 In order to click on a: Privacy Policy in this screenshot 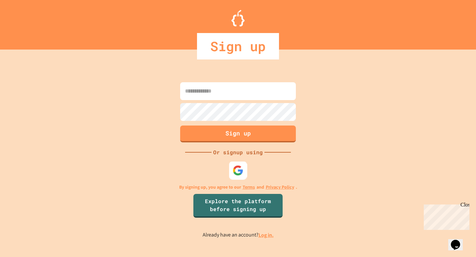, I will do `click(280, 187)`.